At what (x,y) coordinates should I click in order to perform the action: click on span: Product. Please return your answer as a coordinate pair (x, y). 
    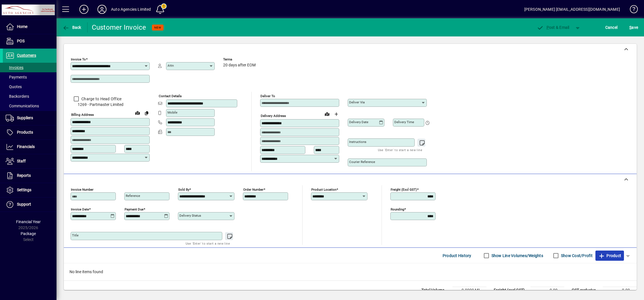
    Looking at the image, I should click on (610, 255).